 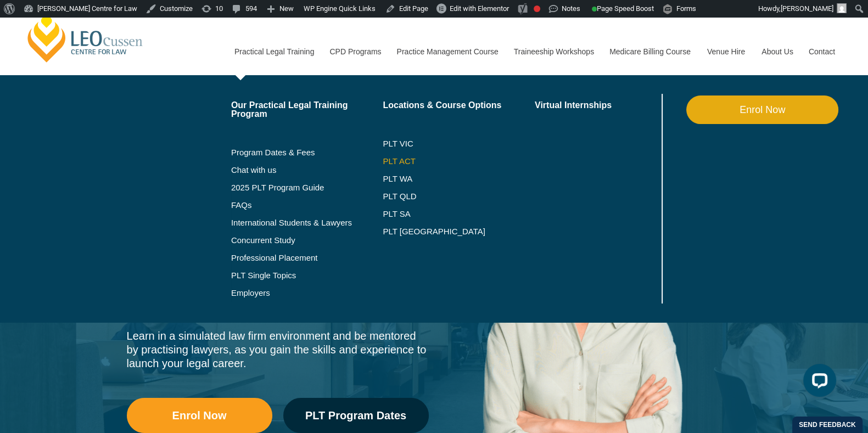 What do you see at coordinates (822, 52) in the screenshot?
I see `a: Contact` at bounding box center [822, 52].